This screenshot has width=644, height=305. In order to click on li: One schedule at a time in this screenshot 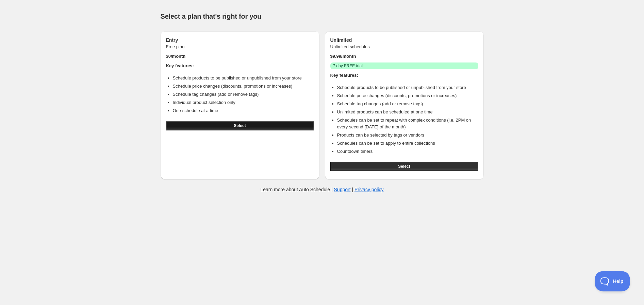, I will do `click(243, 111)`.